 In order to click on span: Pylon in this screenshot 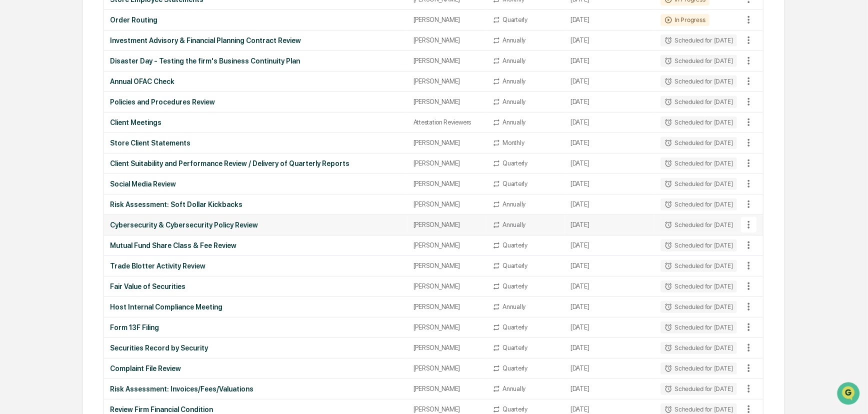, I will do `click(110, 173)`.